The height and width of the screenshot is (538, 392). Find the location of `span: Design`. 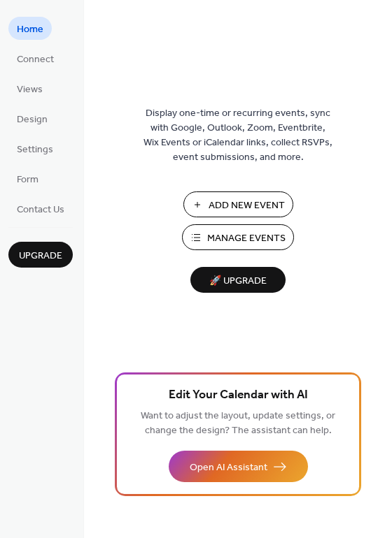

span: Design is located at coordinates (32, 120).